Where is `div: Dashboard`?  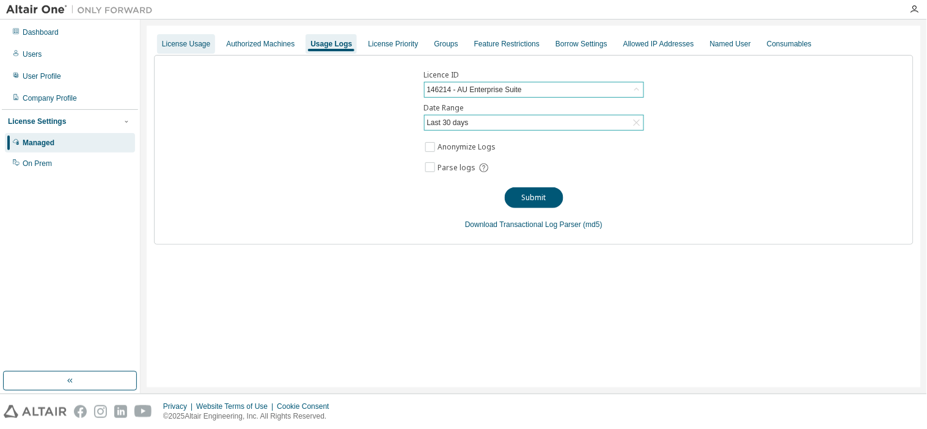
div: Dashboard is located at coordinates (40, 32).